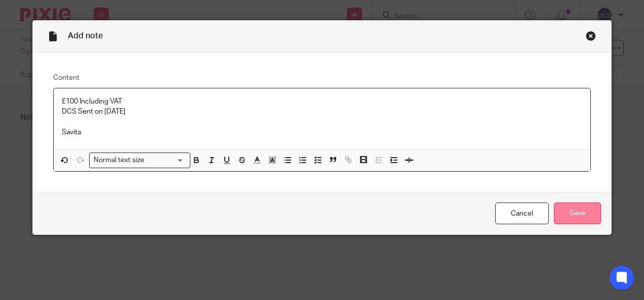 This screenshot has width=644, height=300. I want to click on span: Normal text size, so click(119, 160).